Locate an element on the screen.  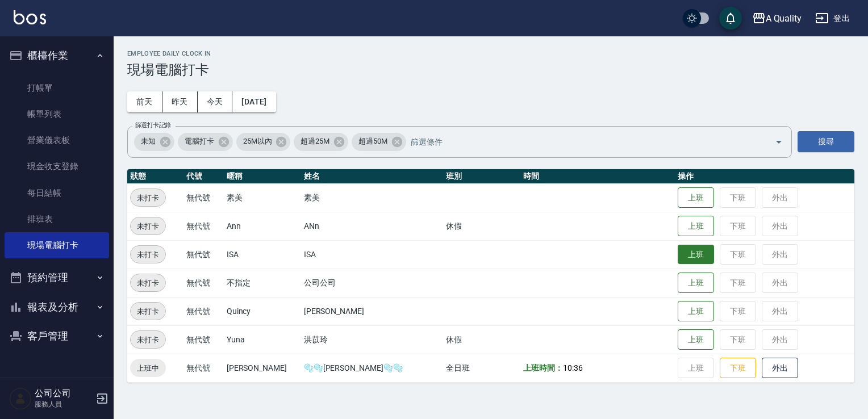
div: 25M以內 is located at coordinates (264, 142).